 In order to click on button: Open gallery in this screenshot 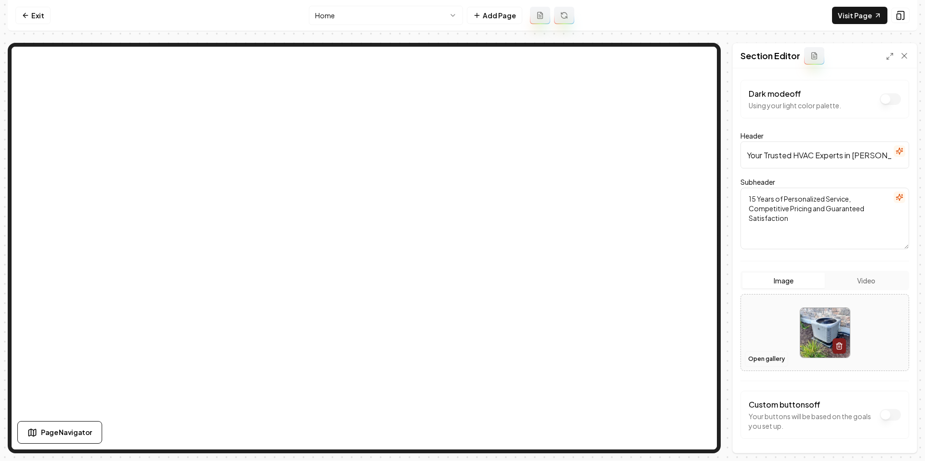, I will do `click(766, 359)`.